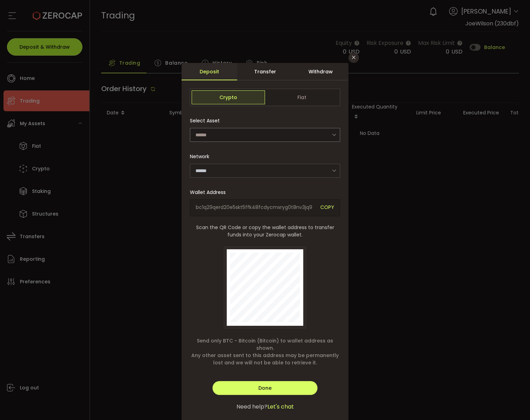 This screenshot has width=530, height=420. What do you see at coordinates (265, 345) in the screenshot?
I see `span: Send only BTC - Bitcoin (Bitcoin) to wallet address as shown.` at bounding box center [265, 345].